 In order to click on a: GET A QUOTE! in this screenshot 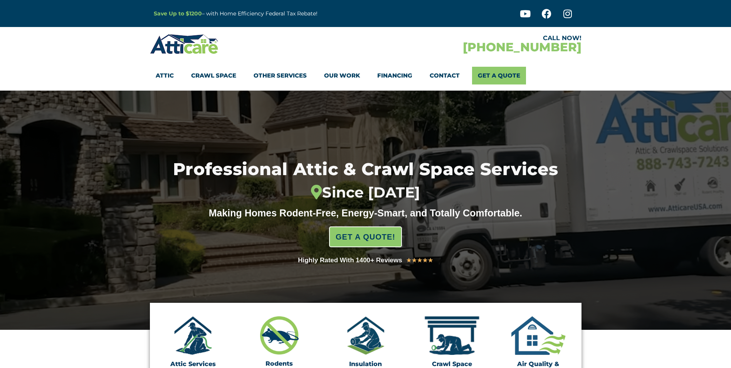, I will do `click(365, 237)`.